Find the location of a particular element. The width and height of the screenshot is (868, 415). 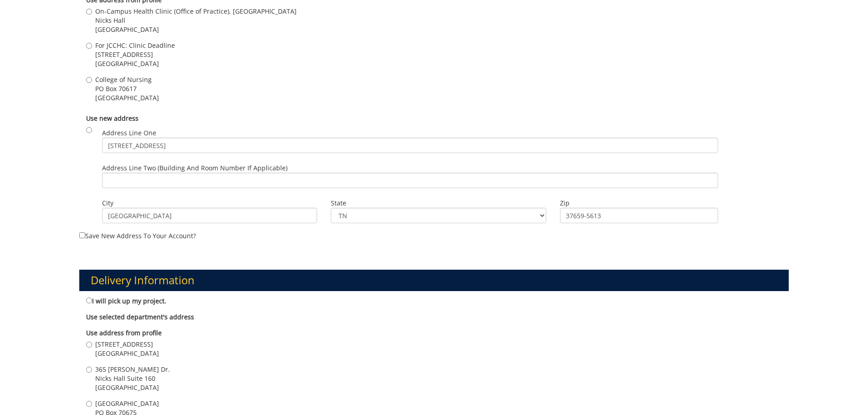

span: College of Nursing is located at coordinates (127, 80).